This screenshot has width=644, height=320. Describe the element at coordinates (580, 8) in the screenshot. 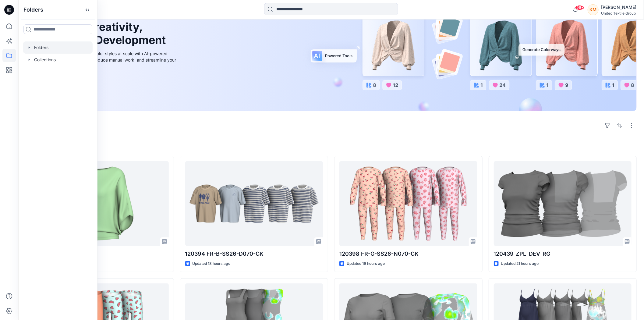

I see `span: 99+` at that location.